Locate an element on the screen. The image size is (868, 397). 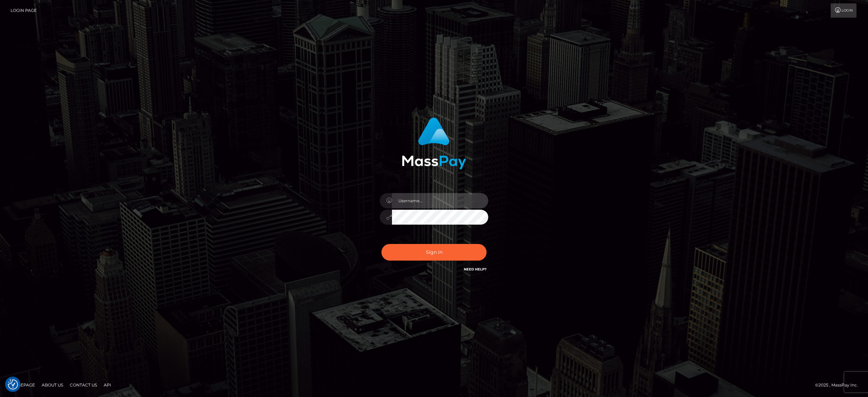
div: © 2025 , MassPay Inc. is located at coordinates (839, 385).